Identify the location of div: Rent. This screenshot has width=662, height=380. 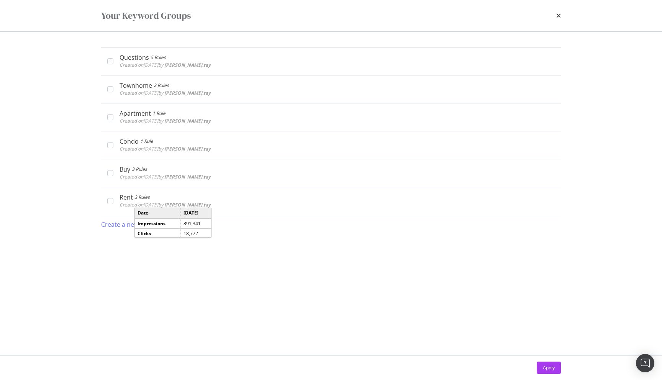
(126, 197).